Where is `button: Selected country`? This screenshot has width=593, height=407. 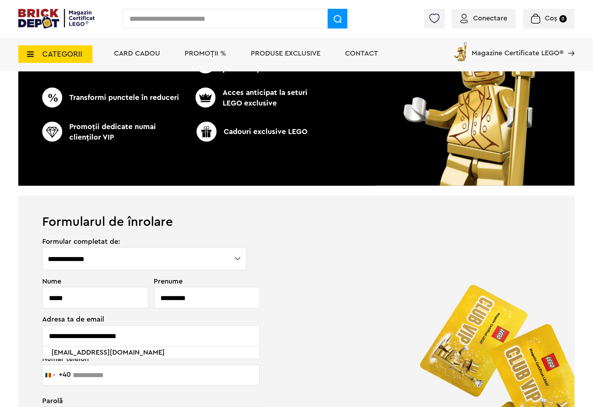
button: Selected country is located at coordinates (57, 375).